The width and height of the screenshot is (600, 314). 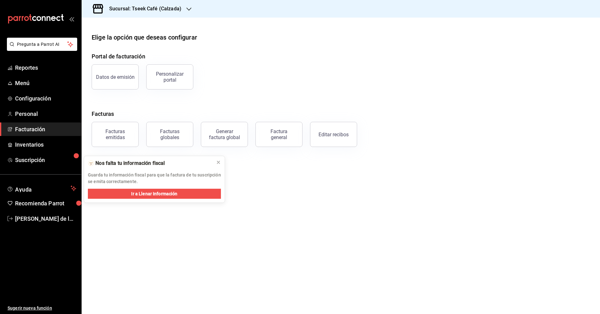 What do you see at coordinates (115, 77) in the screenshot?
I see `button: Datos de emisión` at bounding box center [115, 77].